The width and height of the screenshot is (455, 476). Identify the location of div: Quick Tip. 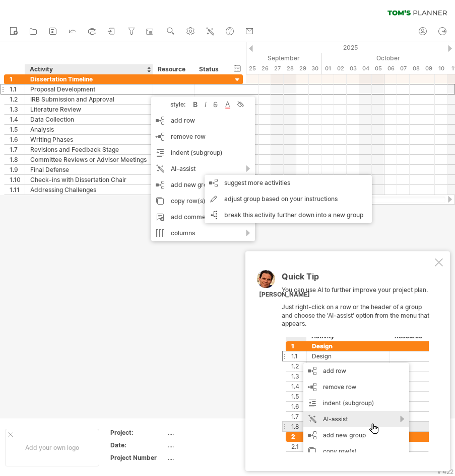
(357, 279).